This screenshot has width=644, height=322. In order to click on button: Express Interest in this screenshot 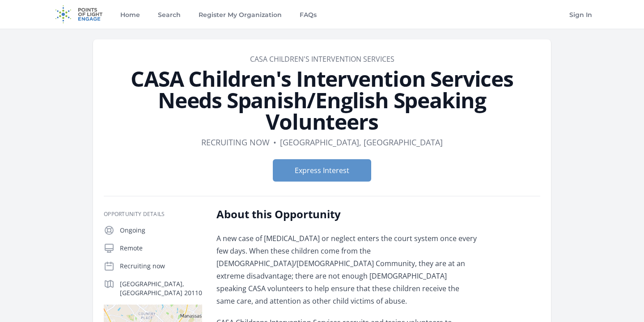, I will do `click(322, 170)`.